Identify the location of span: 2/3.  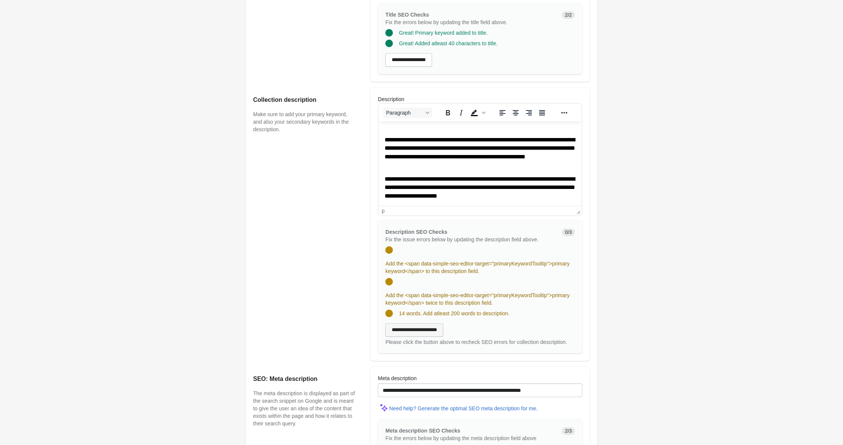
(569, 431).